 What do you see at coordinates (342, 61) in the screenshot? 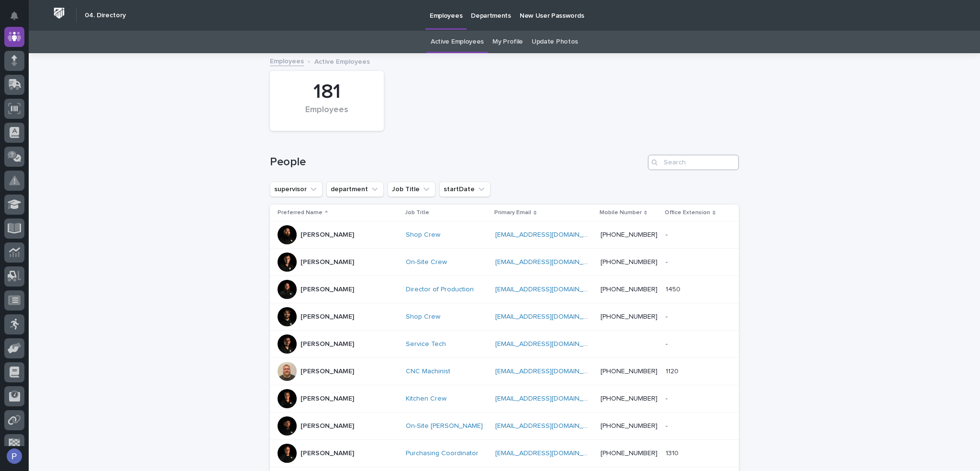
I see `p: Active Employees` at bounding box center [342, 61].